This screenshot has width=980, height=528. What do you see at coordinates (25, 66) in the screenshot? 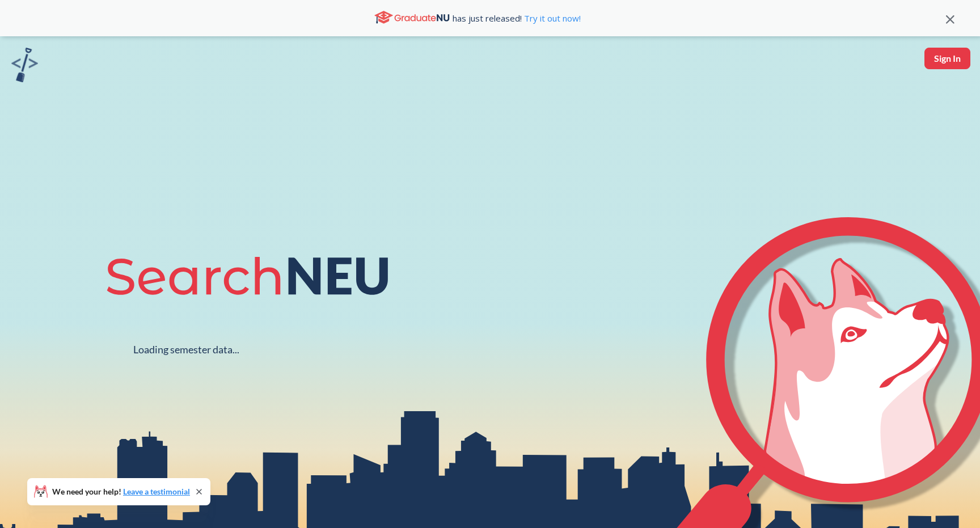
I see `a: sandbox logo` at bounding box center [25, 66].